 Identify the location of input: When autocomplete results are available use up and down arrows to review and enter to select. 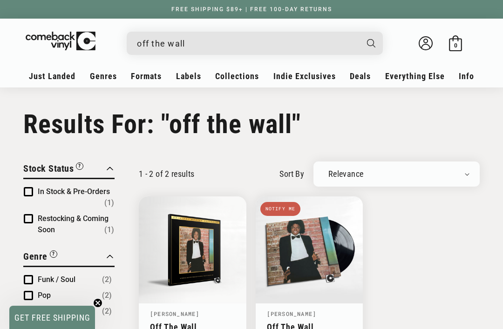
(247, 43).